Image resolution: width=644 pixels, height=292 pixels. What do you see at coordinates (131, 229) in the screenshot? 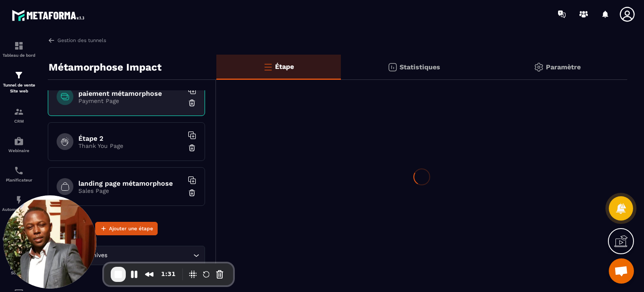
I see `span: Ajouter une étape` at bounding box center [131, 229].